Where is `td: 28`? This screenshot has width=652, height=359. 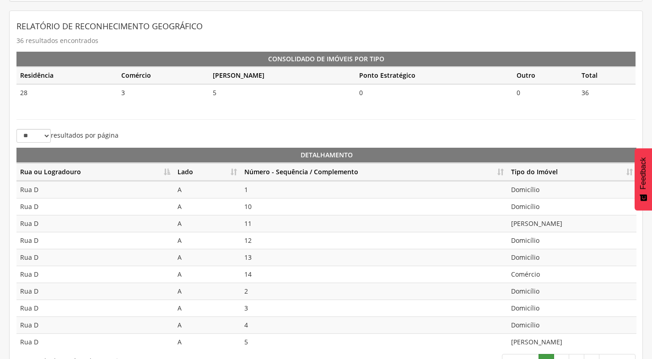
td: 28 is located at coordinates (67, 92).